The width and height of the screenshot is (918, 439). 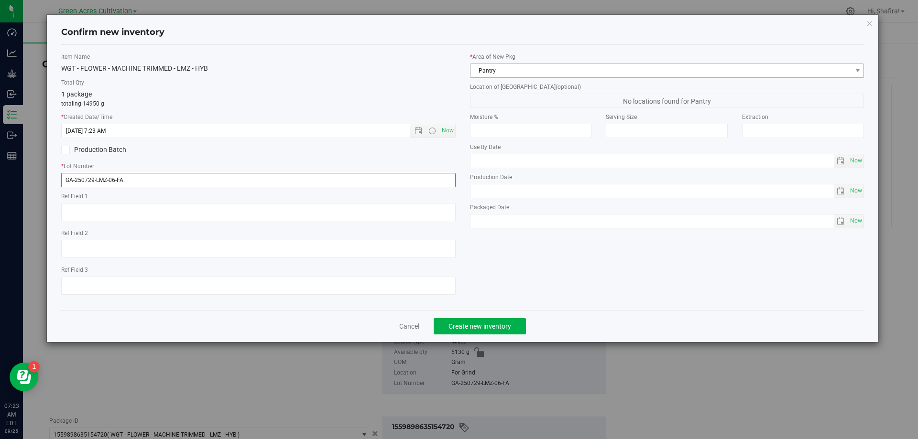 What do you see at coordinates (258, 270) in the screenshot?
I see `label: Ref Field 3` at bounding box center [258, 270].